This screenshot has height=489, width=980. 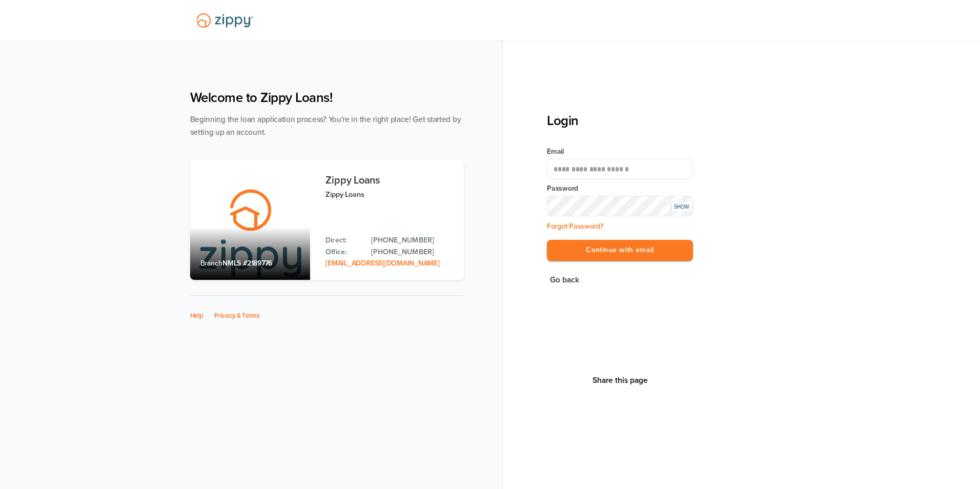 I want to click on input: Input Password, so click(x=620, y=206).